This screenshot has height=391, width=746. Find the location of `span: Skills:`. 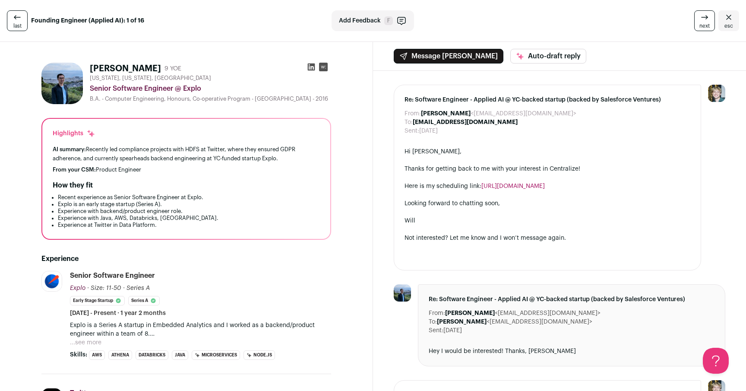

span: Skills: is located at coordinates (79, 355).